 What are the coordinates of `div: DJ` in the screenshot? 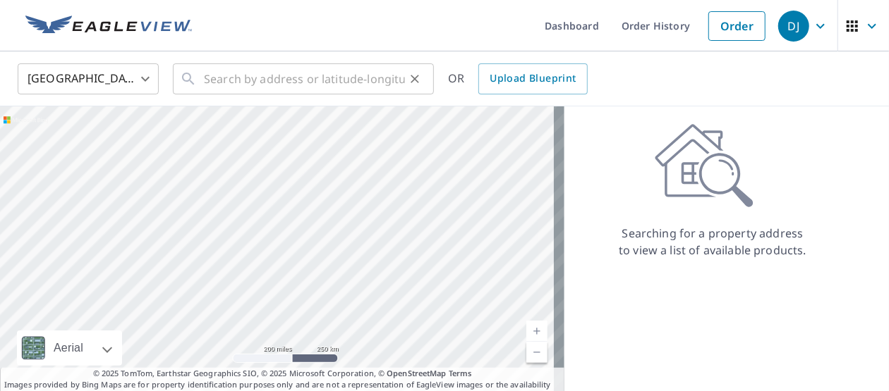 It's located at (794, 26).